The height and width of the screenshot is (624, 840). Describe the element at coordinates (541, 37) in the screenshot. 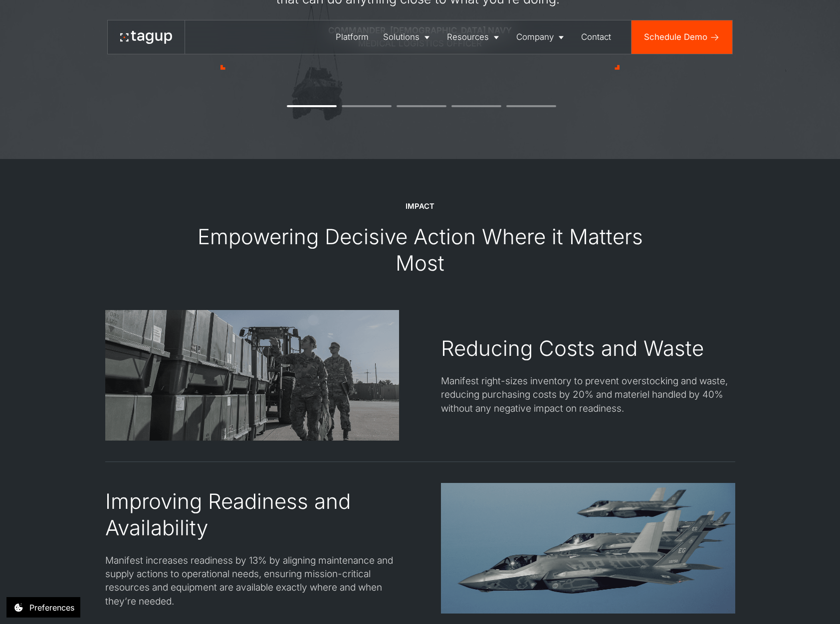

I see `a: Company` at that location.